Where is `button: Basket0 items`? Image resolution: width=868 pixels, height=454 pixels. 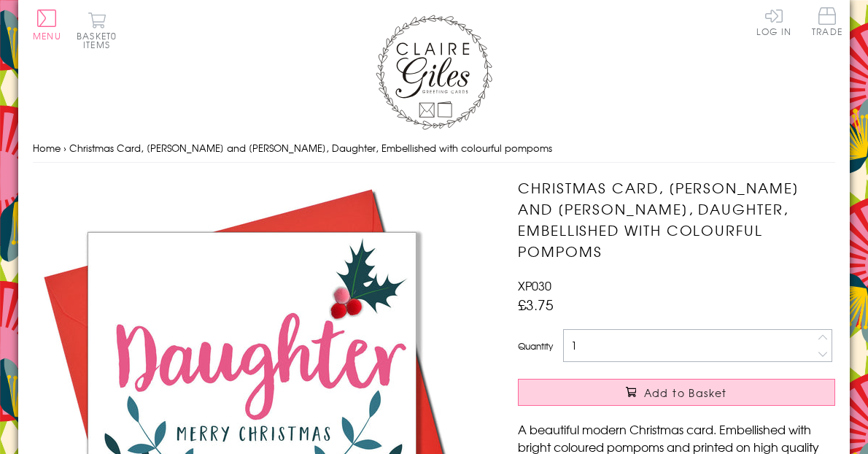 button: Basket0 items is located at coordinates (97, 30).